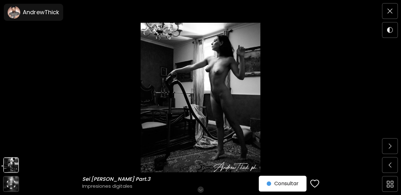 The image size is (401, 195). What do you see at coordinates (282, 184) in the screenshot?
I see `button: Consultar` at bounding box center [282, 184].